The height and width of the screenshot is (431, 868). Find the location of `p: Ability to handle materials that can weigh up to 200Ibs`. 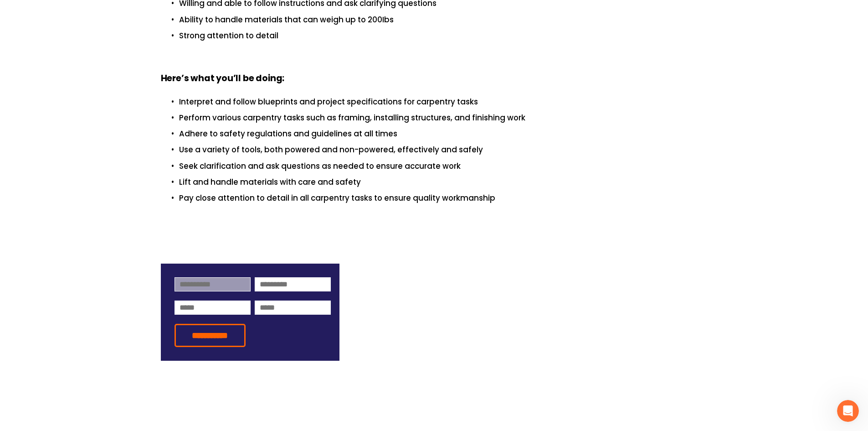

p: Ability to handle materials that can weigh up to 200Ibs is located at coordinates (444, 19).